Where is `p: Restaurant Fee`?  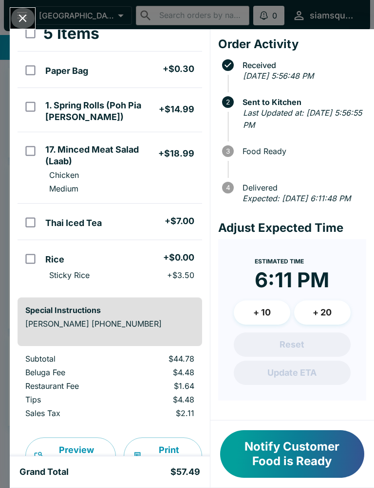
p: Restaurant Fee is located at coordinates (70, 386).